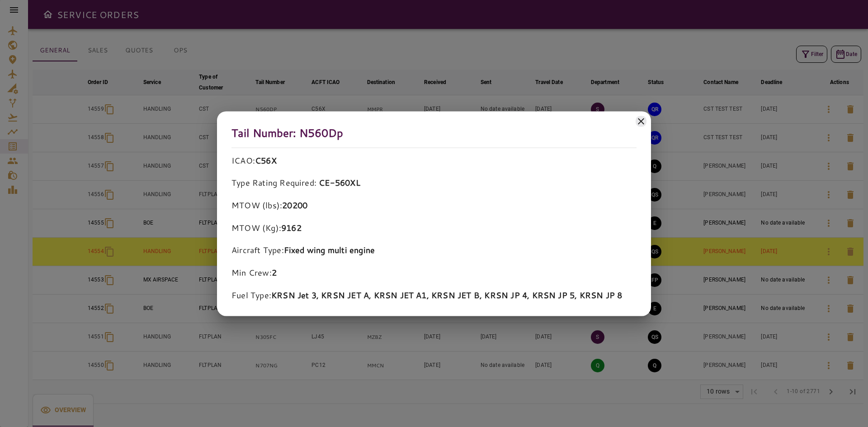 The height and width of the screenshot is (427, 868). What do you see at coordinates (434, 183) in the screenshot?
I see `p: Type Rating Required:` at bounding box center [434, 183].